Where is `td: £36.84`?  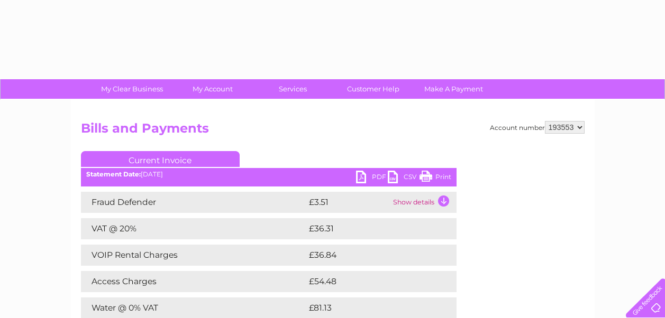
td: £36.84 is located at coordinates (371, 255).